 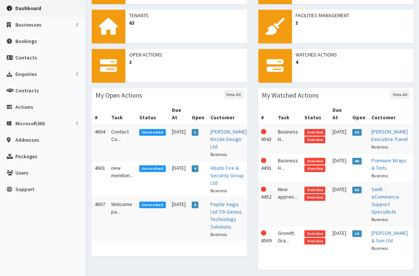 I want to click on td: 4452, so click(x=267, y=204).